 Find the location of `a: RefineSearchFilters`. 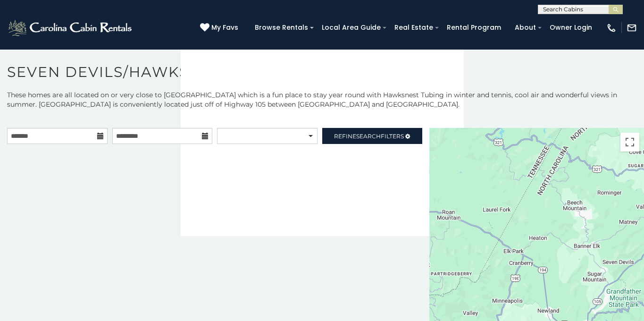

a: RefineSearchFilters is located at coordinates (372, 136).